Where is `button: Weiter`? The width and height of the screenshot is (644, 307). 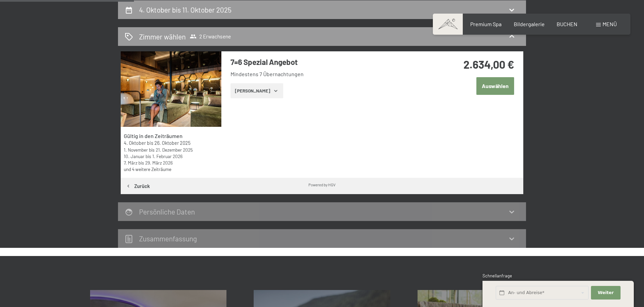
button: Weiter is located at coordinates (606, 293).